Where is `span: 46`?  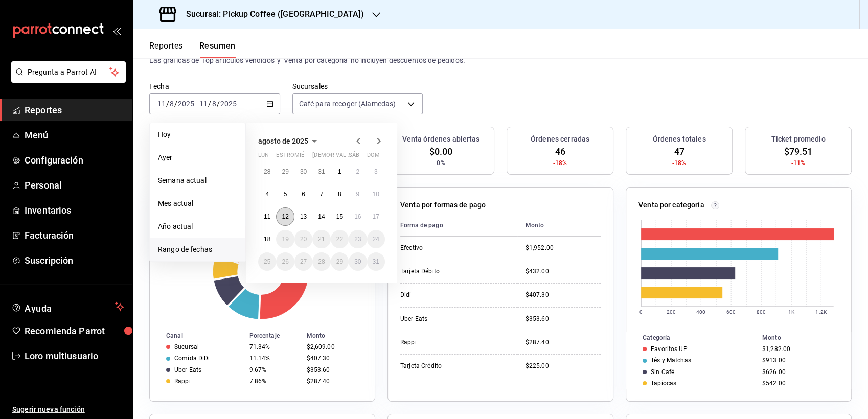
span: 46 is located at coordinates (560, 152).